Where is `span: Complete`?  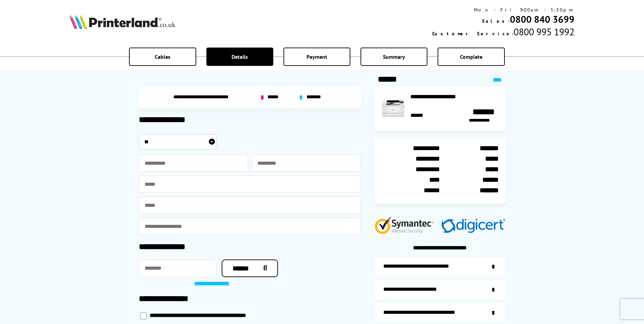 span: Complete is located at coordinates (472, 57).